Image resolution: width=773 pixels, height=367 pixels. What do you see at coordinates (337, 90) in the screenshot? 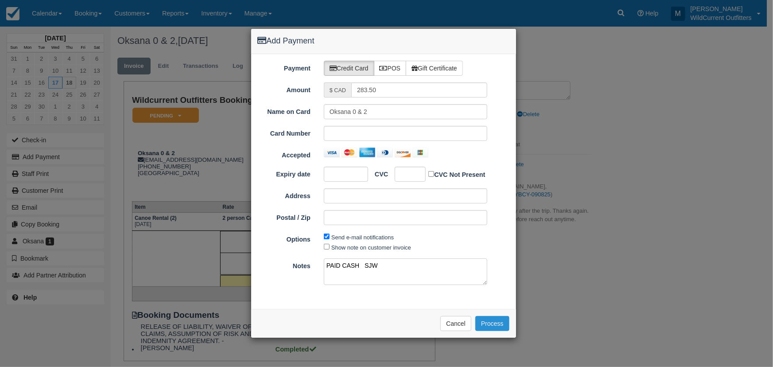
I see `small: $ CAD` at bounding box center [337, 90].